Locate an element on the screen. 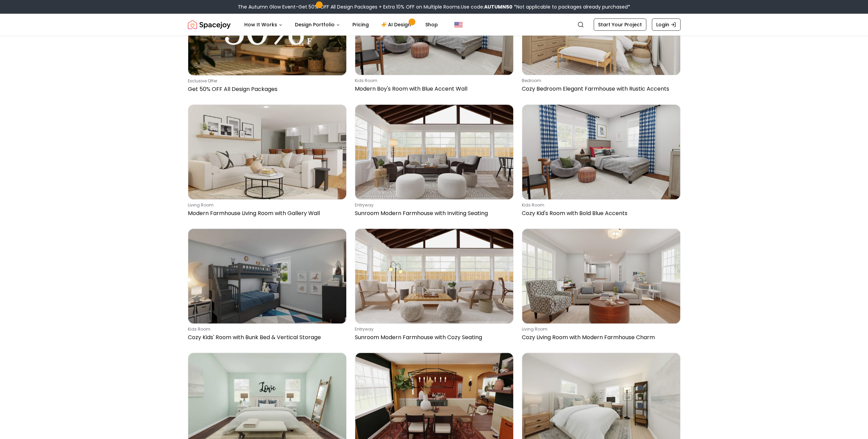 The height and width of the screenshot is (439, 868). p: bedroom is located at coordinates (600, 80).